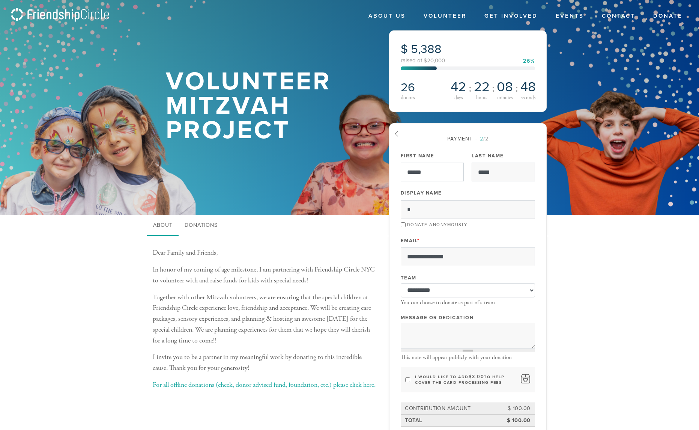  What do you see at coordinates (163, 225) in the screenshot?
I see `a: About` at bounding box center [163, 225].